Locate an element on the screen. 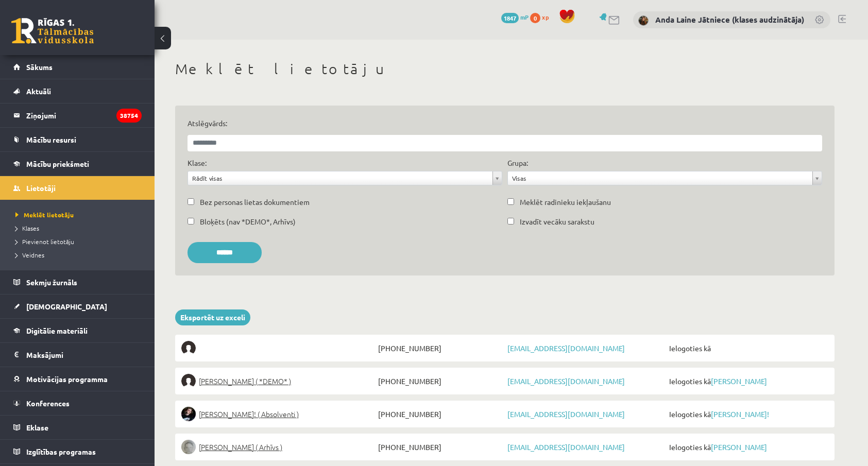 Image resolution: width=868 pixels, height=466 pixels. img: Elīna Elizabete Ancveriņa is located at coordinates (189, 381).